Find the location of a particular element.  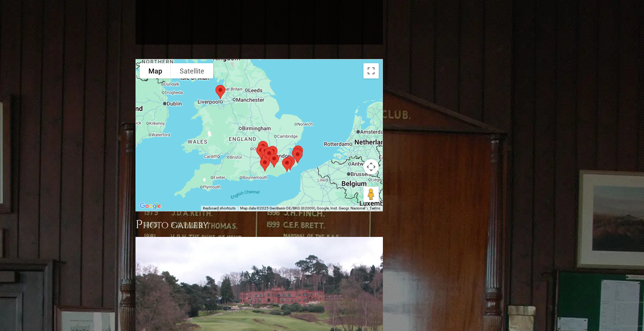

a: Terms is located at coordinates (375, 208).